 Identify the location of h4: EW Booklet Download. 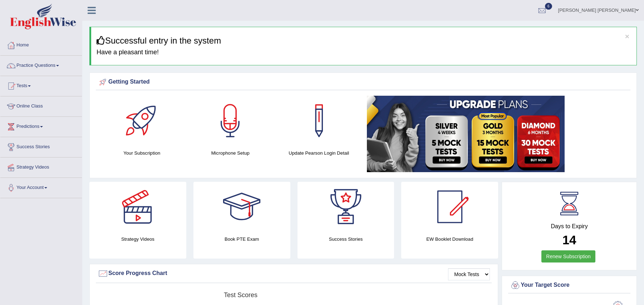
(450, 239).